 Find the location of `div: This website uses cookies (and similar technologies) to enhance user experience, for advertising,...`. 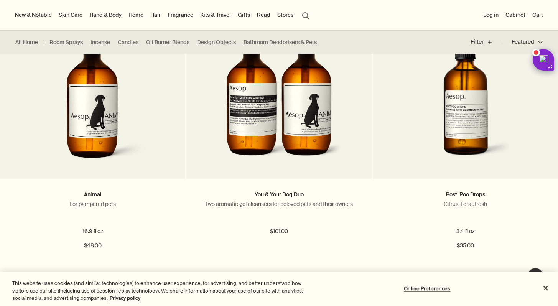

div: This website uses cookies (and similar technologies) to enhance user experience, for advertising,... is located at coordinates (159, 291).